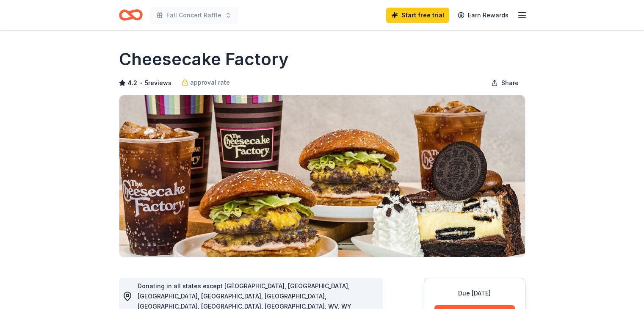 The image size is (644, 309). I want to click on span: 4.2, so click(132, 83).